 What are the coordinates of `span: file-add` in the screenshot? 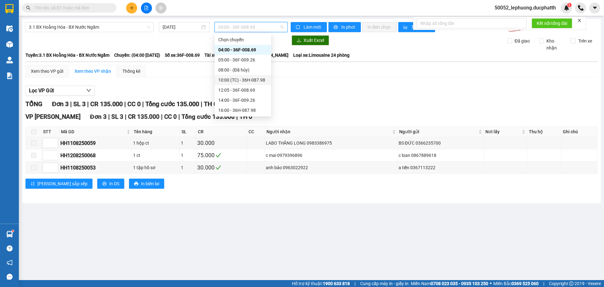 It's located at (146, 8).